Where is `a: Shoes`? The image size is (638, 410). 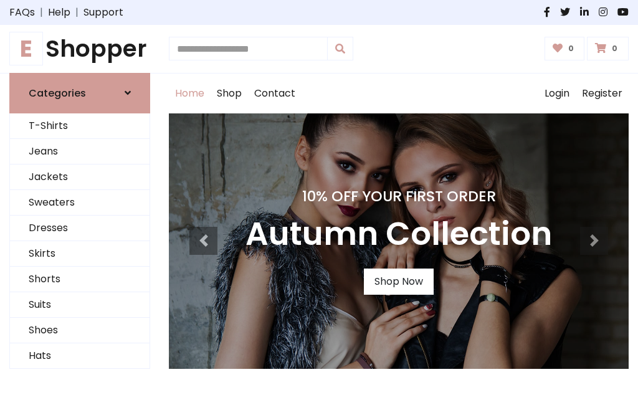
a: Shoes is located at coordinates (80, 330).